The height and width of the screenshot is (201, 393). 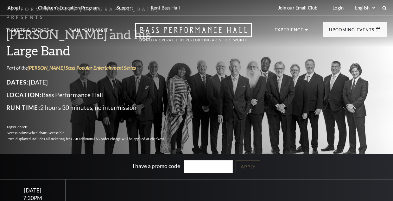 What do you see at coordinates (88, 32) in the screenshot?
I see `p: Plan Your Visit` at bounding box center [88, 32].